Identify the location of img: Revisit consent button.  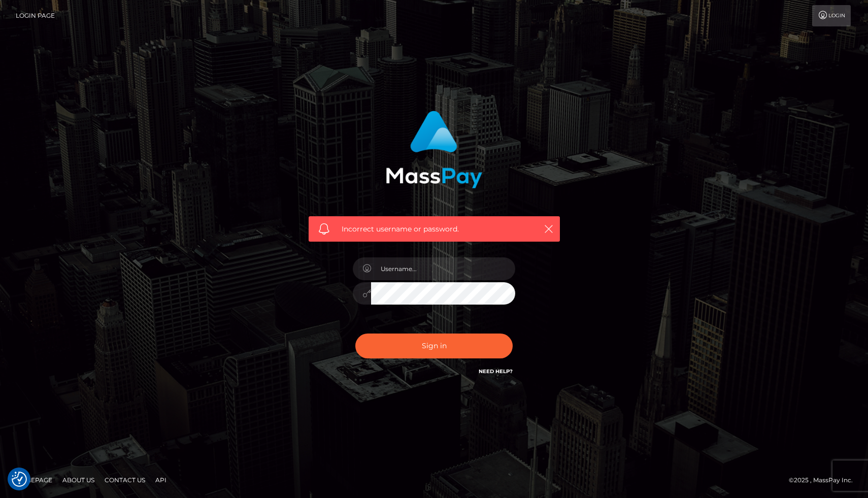
(19, 479).